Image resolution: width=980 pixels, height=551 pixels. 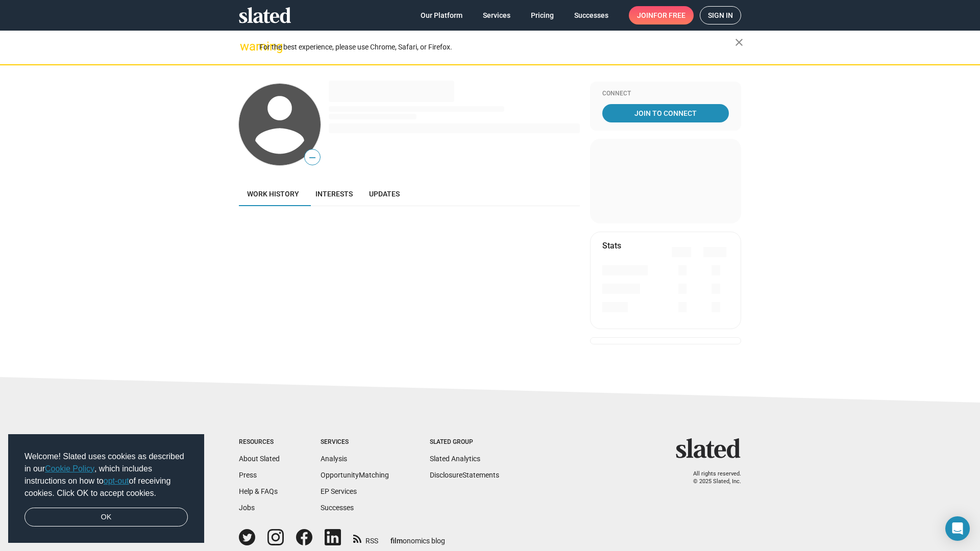 What do you see at coordinates (661, 15) in the screenshot?
I see `span: Join` at bounding box center [661, 15].